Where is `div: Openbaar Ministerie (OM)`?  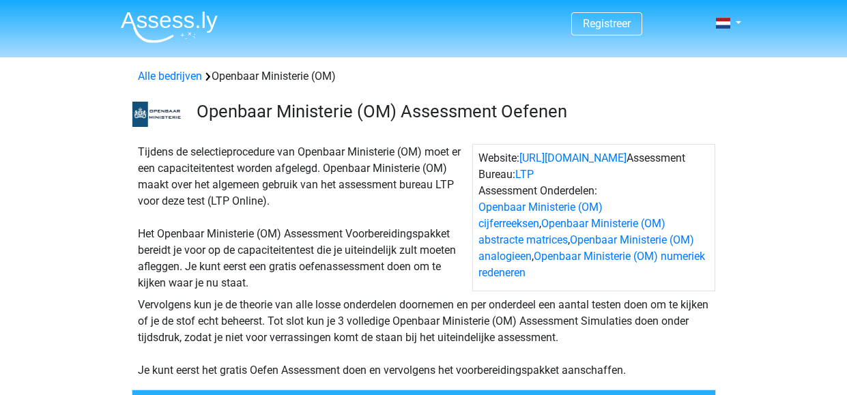
div: Openbaar Ministerie (OM) is located at coordinates (424, 76).